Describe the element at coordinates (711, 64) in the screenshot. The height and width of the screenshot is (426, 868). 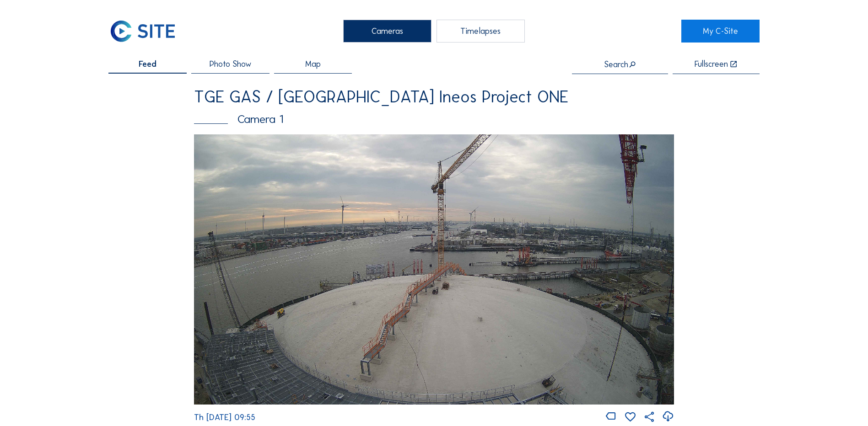
I see `div: Fullscreen` at that location.